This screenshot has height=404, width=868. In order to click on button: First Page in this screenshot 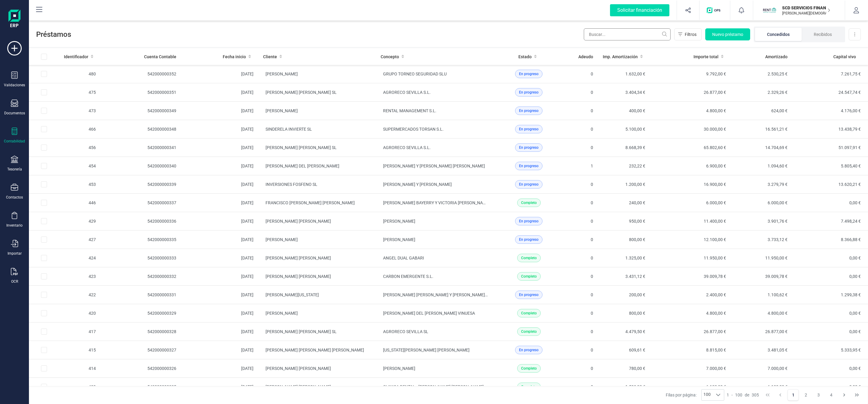, I will do `click(768, 394)`.